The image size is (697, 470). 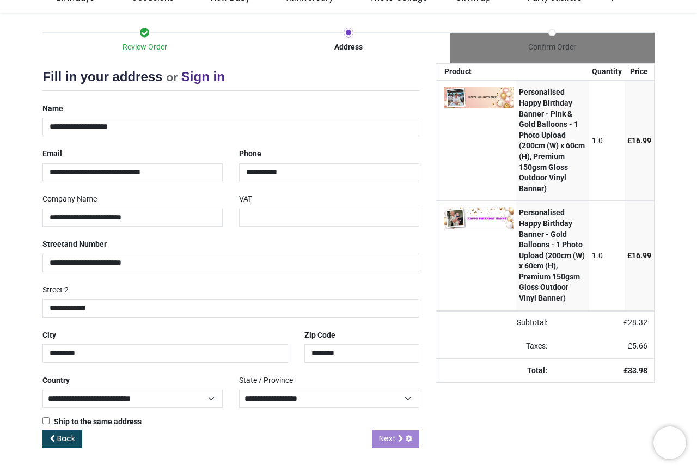 I want to click on a: Back, so click(x=62, y=439).